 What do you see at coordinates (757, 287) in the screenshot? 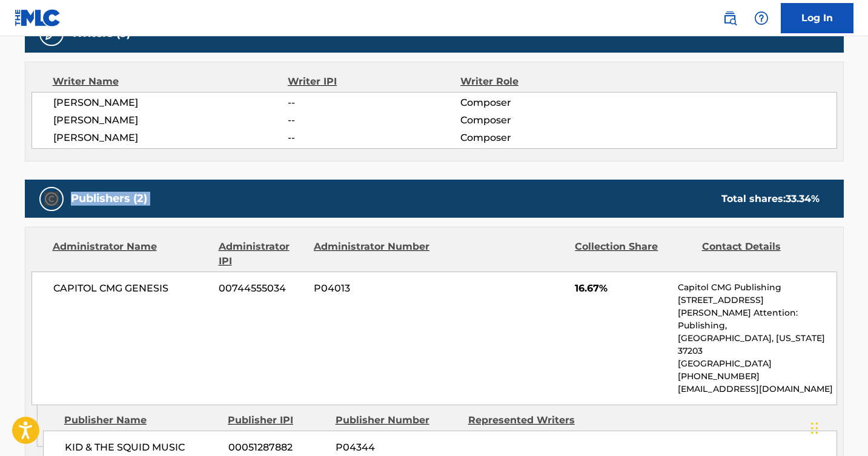
I see `p: Capitol CMG Publishing` at bounding box center [757, 287].